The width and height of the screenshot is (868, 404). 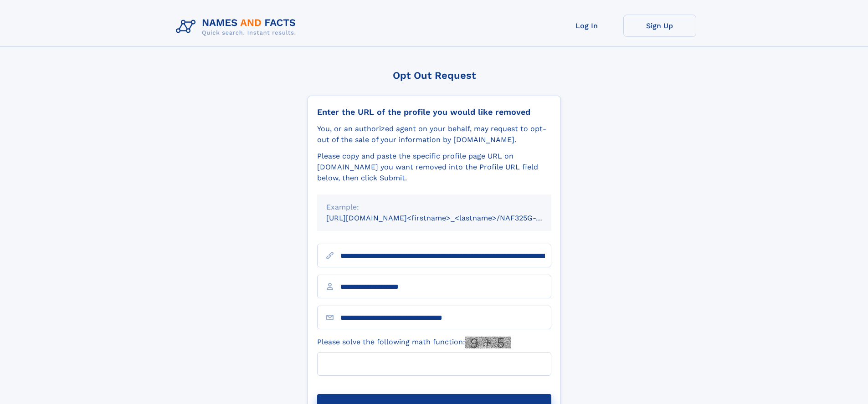 What do you see at coordinates (587, 26) in the screenshot?
I see `a: Log In` at bounding box center [587, 26].